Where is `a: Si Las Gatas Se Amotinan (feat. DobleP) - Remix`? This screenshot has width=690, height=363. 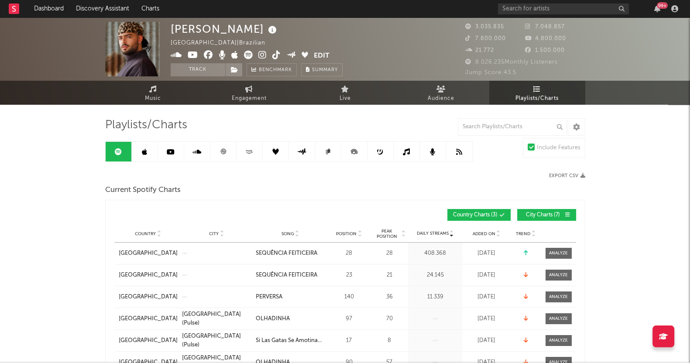 a: Si Las Gatas Se Amotinan (feat. DobleP) - Remix is located at coordinates (290, 341).